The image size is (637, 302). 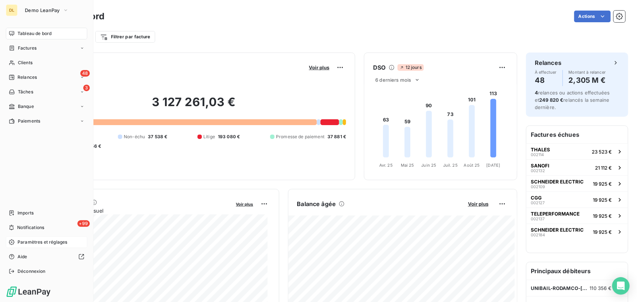 I want to click on span: SANOFI, so click(x=540, y=166).